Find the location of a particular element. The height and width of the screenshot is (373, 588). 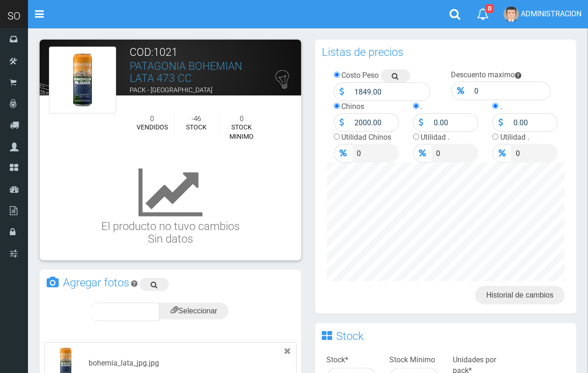

a: PATAGONIA BOHEMIAN LATA 473 CC is located at coordinates (186, 72).